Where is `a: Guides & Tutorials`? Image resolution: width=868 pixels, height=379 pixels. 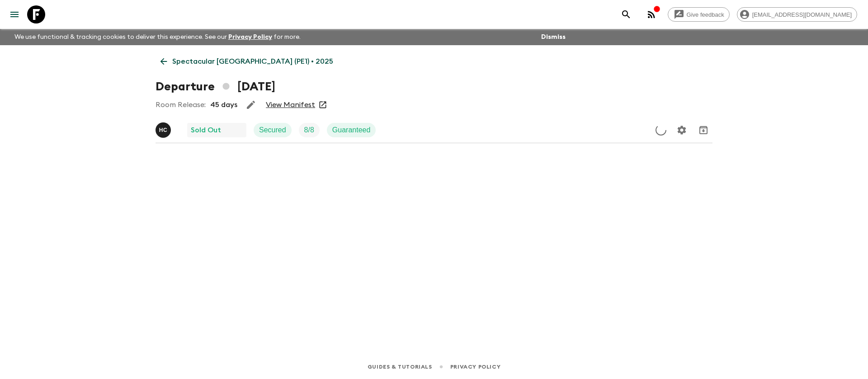
a: Guides & Tutorials is located at coordinates (399, 367).